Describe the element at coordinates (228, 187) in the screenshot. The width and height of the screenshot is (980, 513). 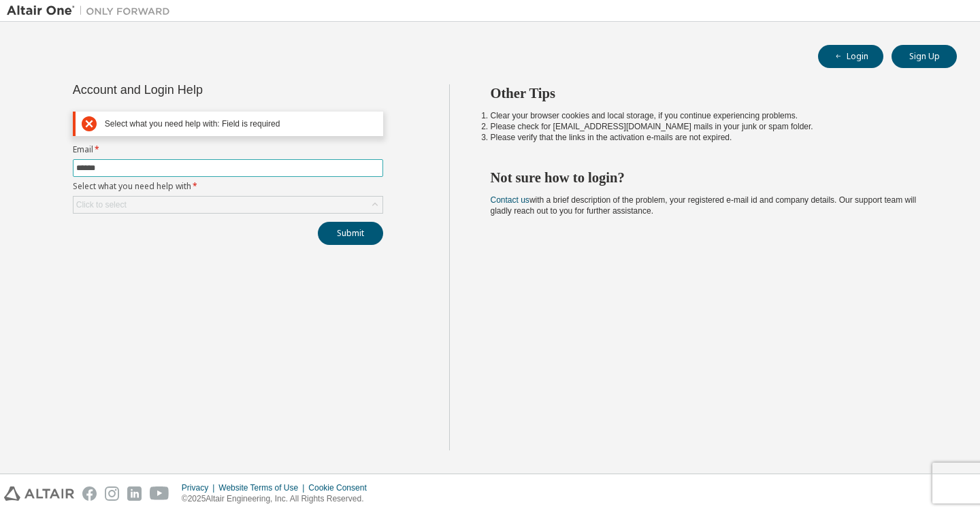
I see `label: Select what you need help with` at that location.